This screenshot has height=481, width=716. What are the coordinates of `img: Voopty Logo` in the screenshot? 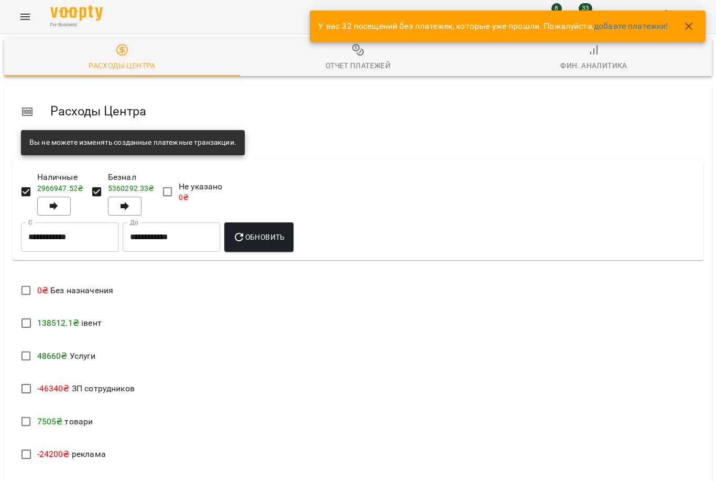 It's located at (77, 13).